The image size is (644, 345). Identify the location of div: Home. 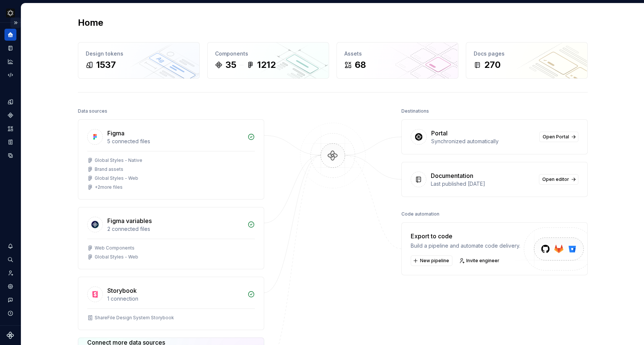
(10, 35).